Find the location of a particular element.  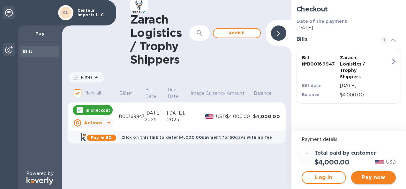

p: Powered by is located at coordinates (40, 174).